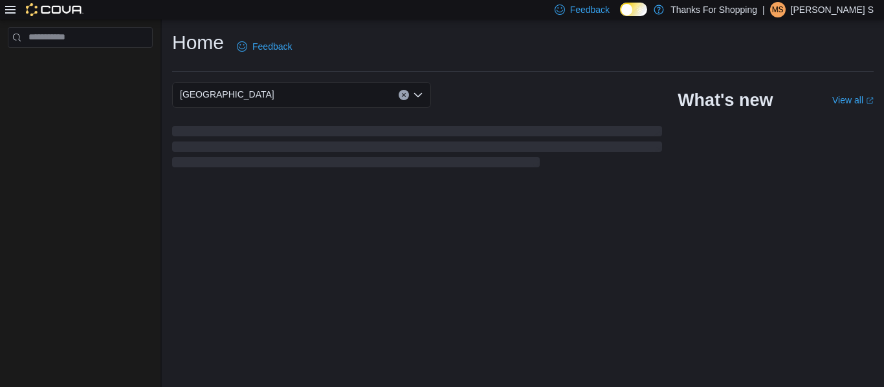  What do you see at coordinates (198, 43) in the screenshot?
I see `h1: Home` at bounding box center [198, 43].